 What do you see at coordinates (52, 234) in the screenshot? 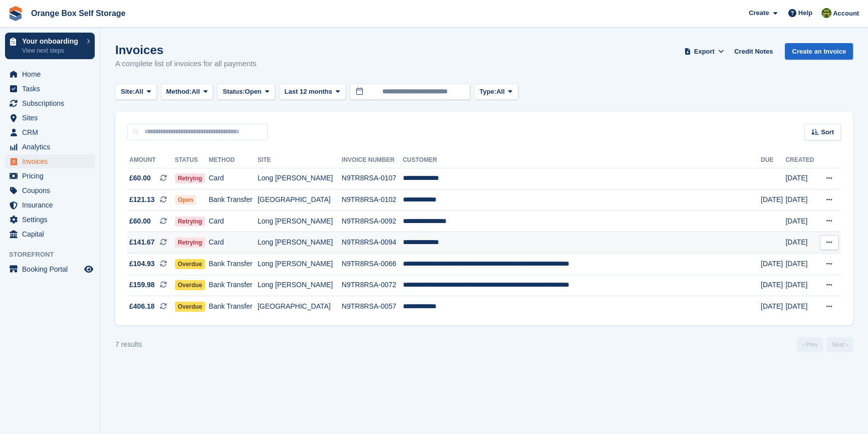
I see `span: Capital` at bounding box center [52, 234].